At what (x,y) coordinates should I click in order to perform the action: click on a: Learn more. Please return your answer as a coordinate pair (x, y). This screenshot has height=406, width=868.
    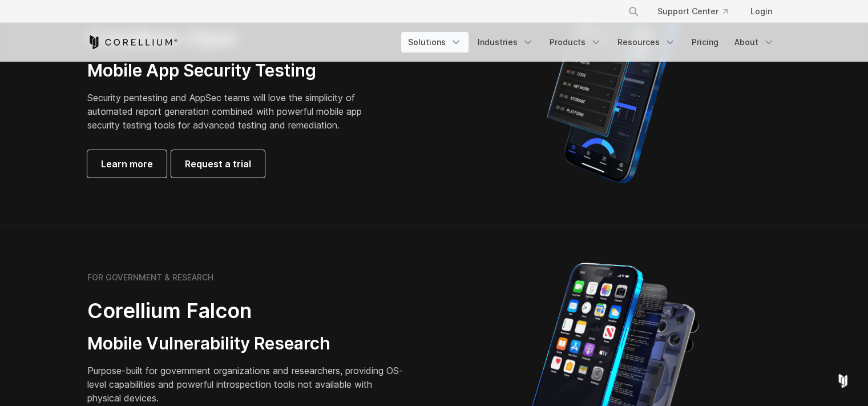
    Looking at the image, I should click on (126, 164).